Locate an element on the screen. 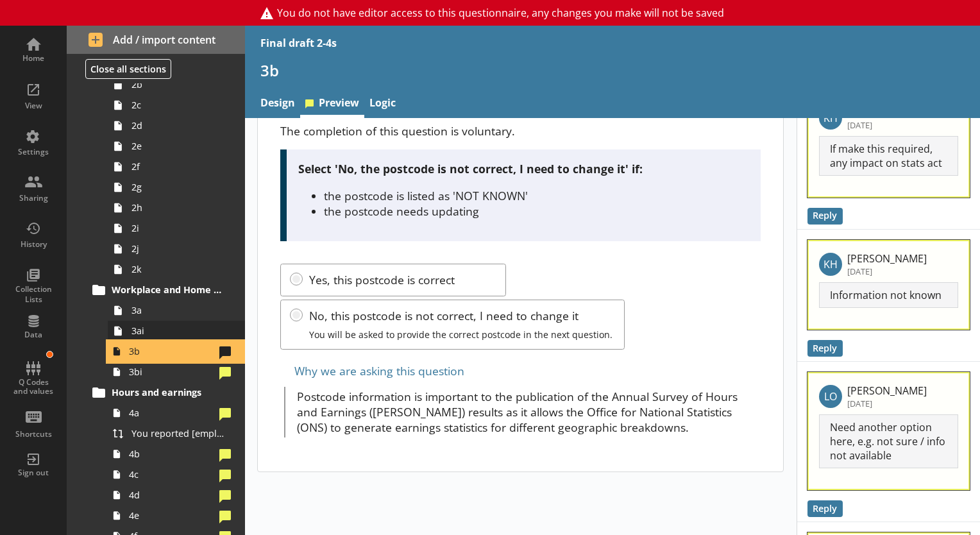 This screenshot has height=535, width=980. p: The completion of this question is voluntary. is located at coordinates (520, 131).